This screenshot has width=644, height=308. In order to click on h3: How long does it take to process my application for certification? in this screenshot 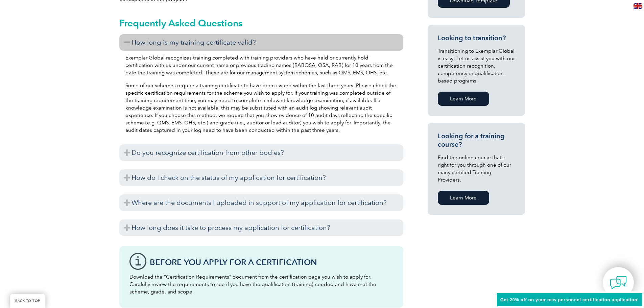, I will do `click(261, 228)`.